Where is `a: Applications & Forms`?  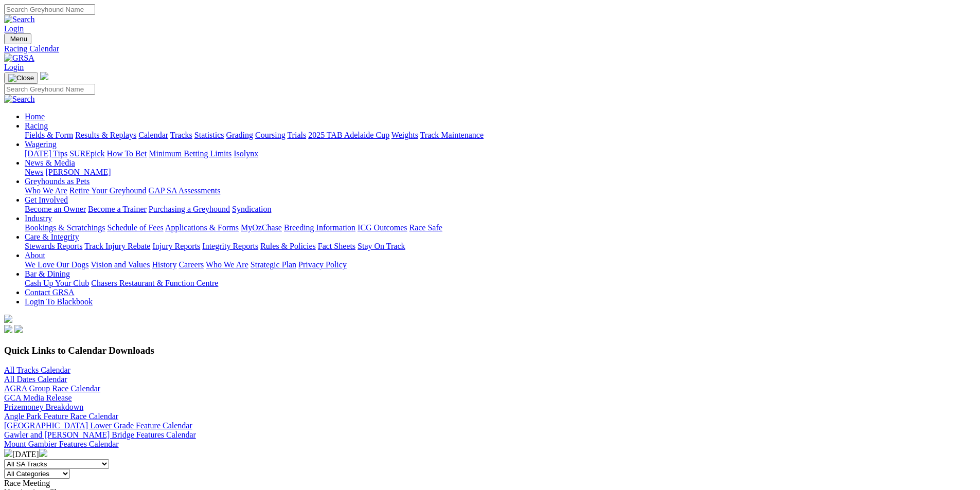 a: Applications & Forms is located at coordinates (201, 228).